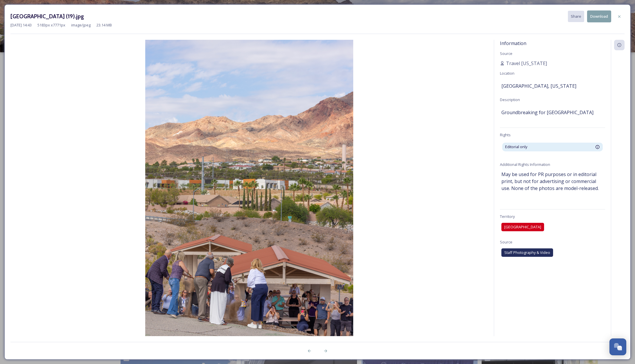  Describe the element at coordinates (104, 25) in the screenshot. I see `span: 23.14 MB` at that location.